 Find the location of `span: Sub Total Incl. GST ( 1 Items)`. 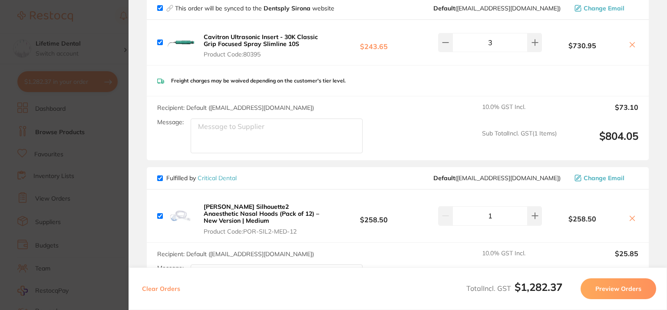

span: Sub Total Incl. GST ( 1 Items) is located at coordinates (520, 142).